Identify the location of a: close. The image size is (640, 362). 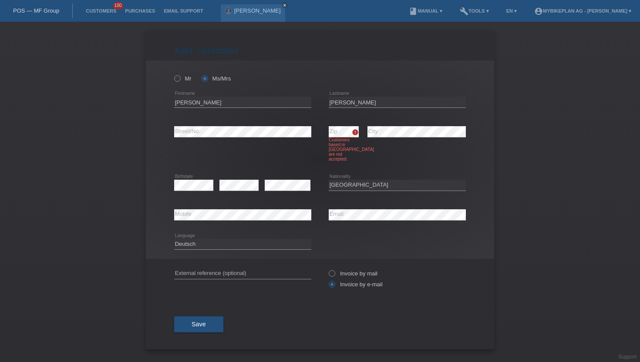
(285, 5).